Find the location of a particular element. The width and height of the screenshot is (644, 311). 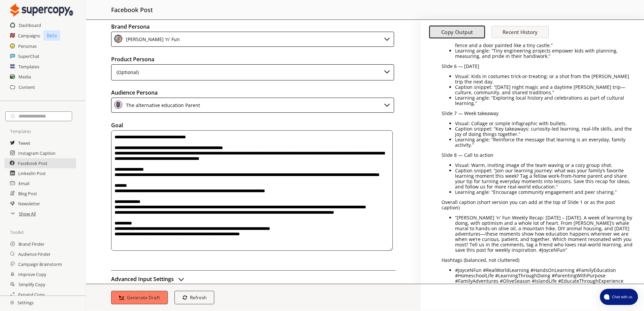

a: Expand Copy is located at coordinates (31, 295).